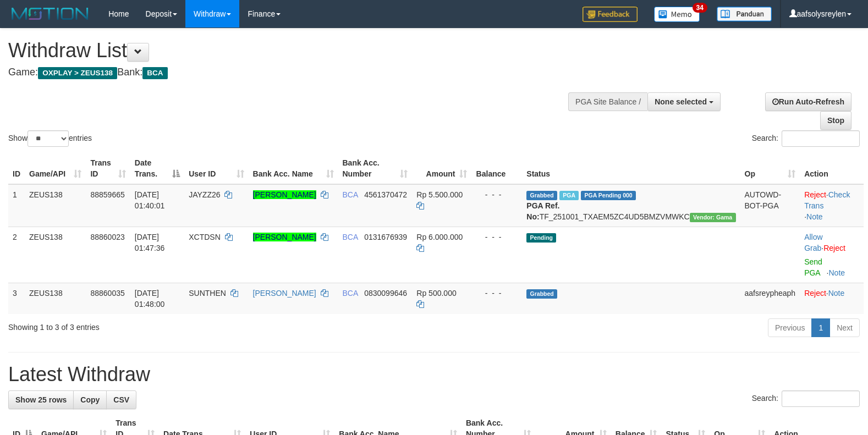  Describe the element at coordinates (442, 168) in the screenshot. I see `th: Amount: activate to sort column ascending` at that location.